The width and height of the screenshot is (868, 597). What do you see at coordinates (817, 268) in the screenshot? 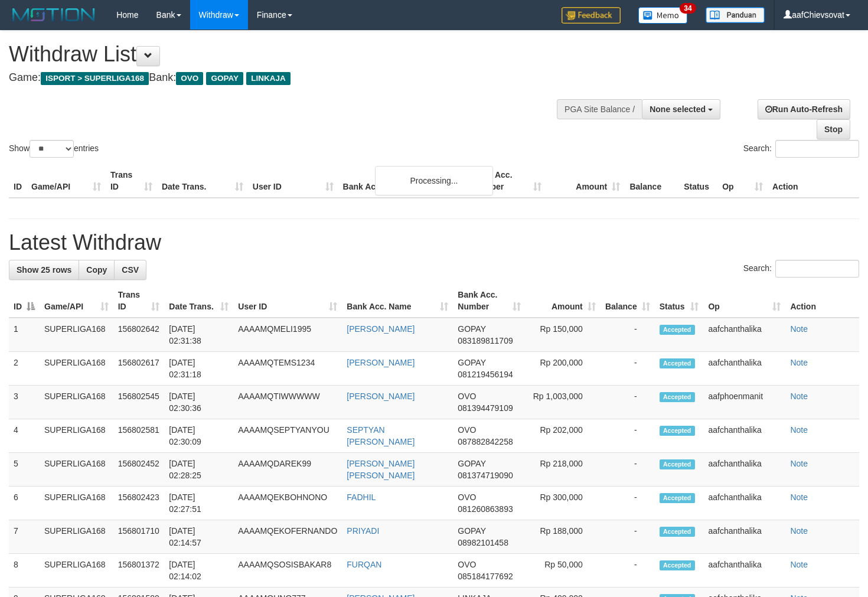
I see `input: Search:` at bounding box center [817, 268].